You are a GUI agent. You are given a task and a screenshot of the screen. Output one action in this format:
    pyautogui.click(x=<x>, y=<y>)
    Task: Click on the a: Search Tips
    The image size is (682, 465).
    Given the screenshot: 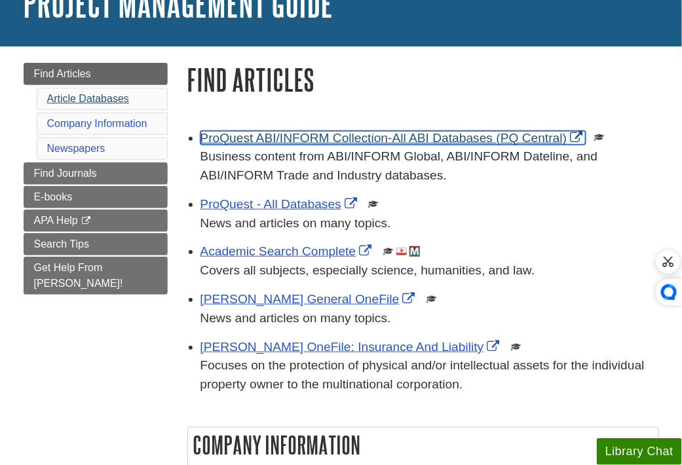 What is the action you would take?
    pyautogui.click(x=96, y=244)
    